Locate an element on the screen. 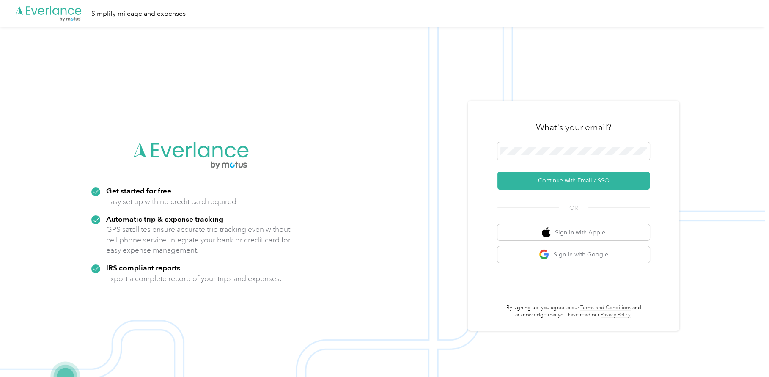 This screenshot has height=377, width=769. img: google logo is located at coordinates (544, 254).